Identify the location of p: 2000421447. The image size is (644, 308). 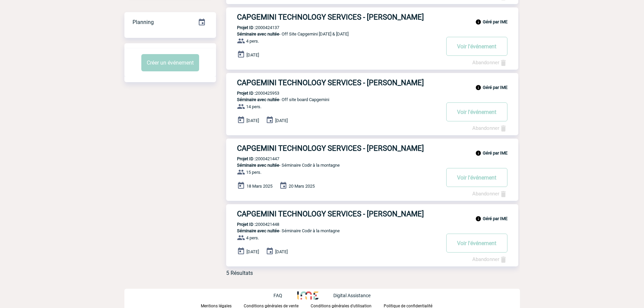
(253, 158).